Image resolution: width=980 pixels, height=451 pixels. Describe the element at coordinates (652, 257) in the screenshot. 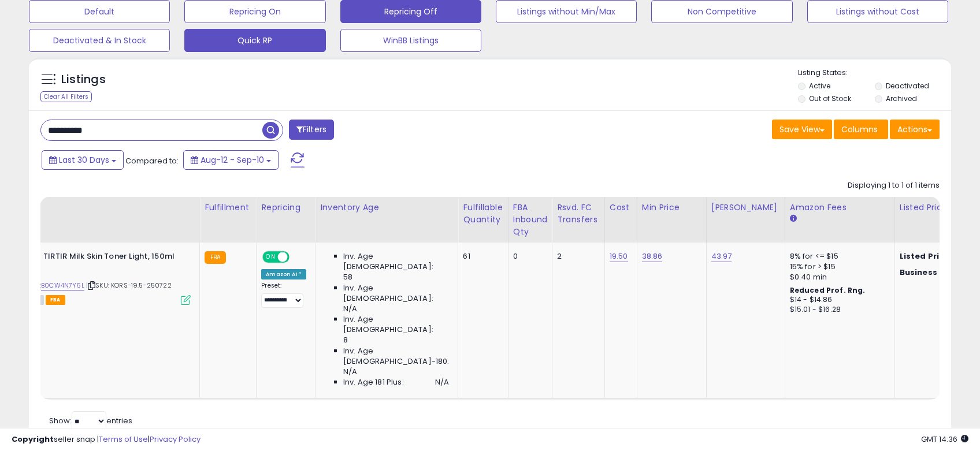

I see `a: 38.86` at that location.